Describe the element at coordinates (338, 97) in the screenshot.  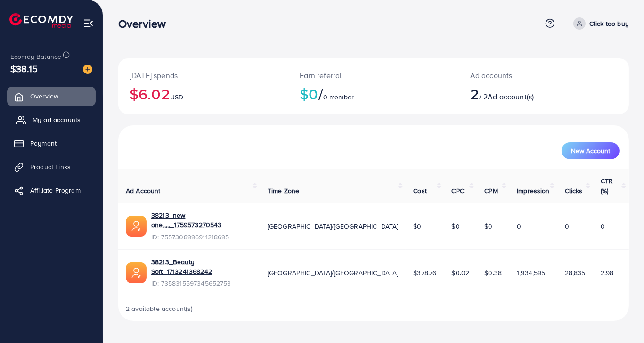
I see `span: 0 member` at that location.